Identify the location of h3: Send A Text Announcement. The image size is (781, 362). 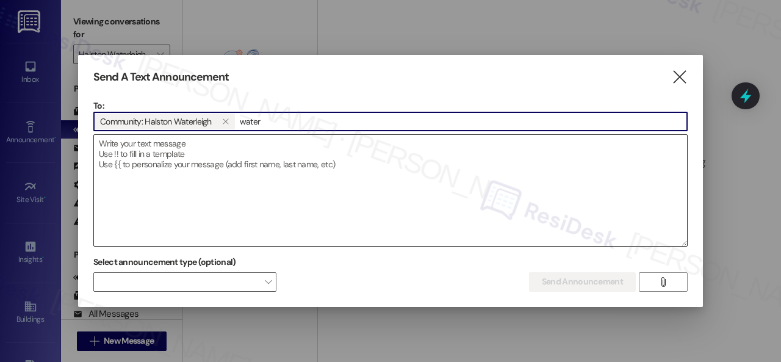
(161, 77).